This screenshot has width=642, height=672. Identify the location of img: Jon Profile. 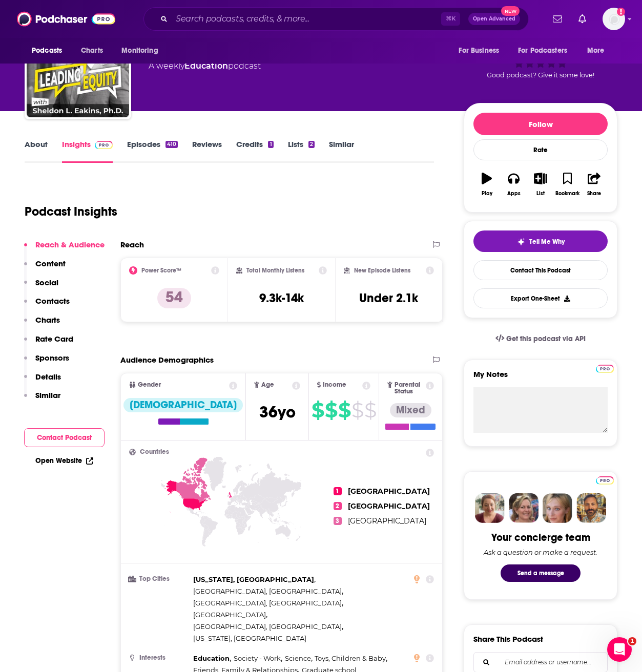
(592, 508).